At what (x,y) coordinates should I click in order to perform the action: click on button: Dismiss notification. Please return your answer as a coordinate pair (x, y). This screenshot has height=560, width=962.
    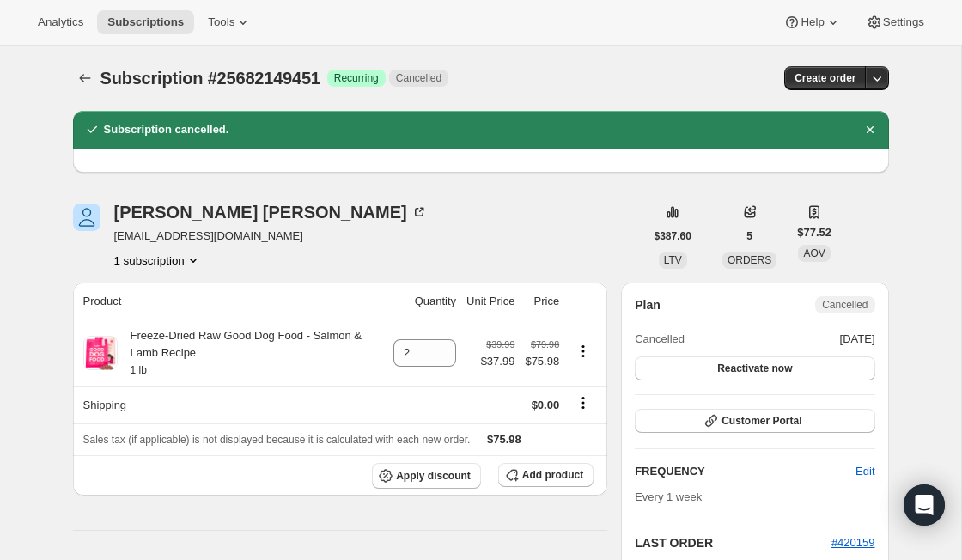
    Looking at the image, I should click on (870, 130).